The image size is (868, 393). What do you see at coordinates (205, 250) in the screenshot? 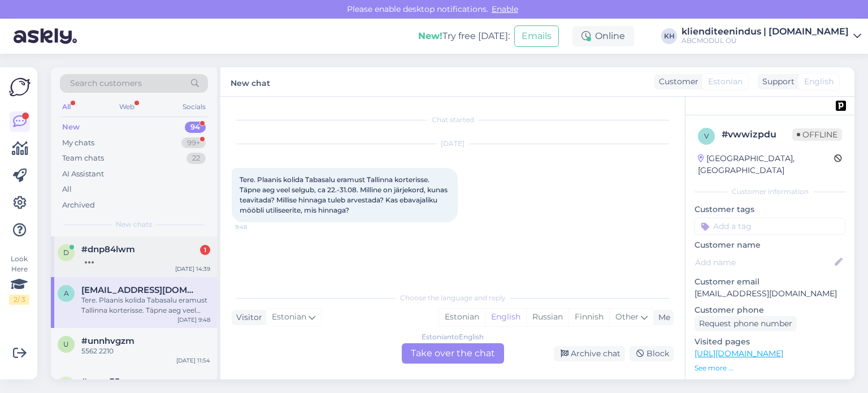
I see `div: 1` at bounding box center [205, 250].